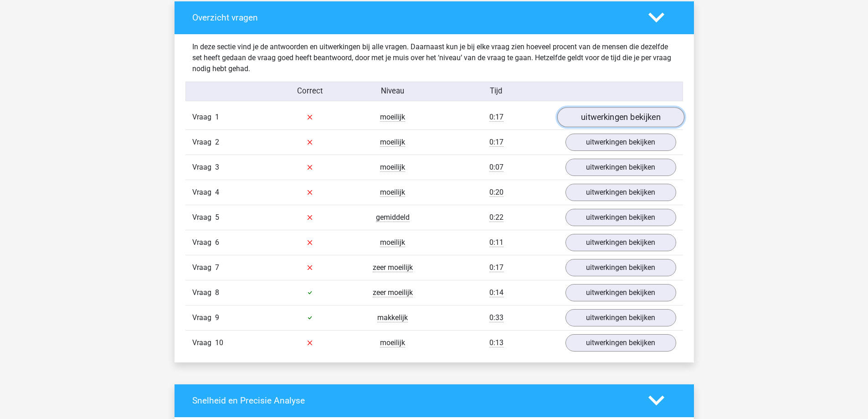 The height and width of the screenshot is (419, 868). I want to click on span: 1, so click(217, 117).